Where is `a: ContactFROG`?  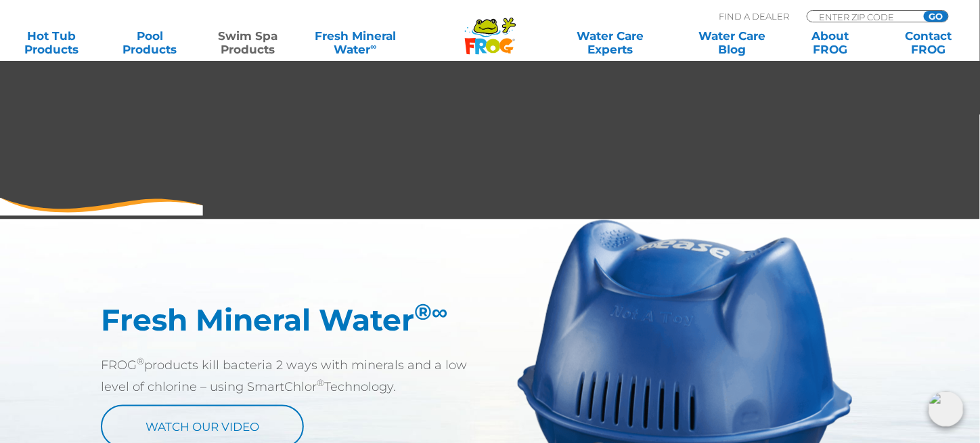 a: ContactFROG is located at coordinates (928, 43).